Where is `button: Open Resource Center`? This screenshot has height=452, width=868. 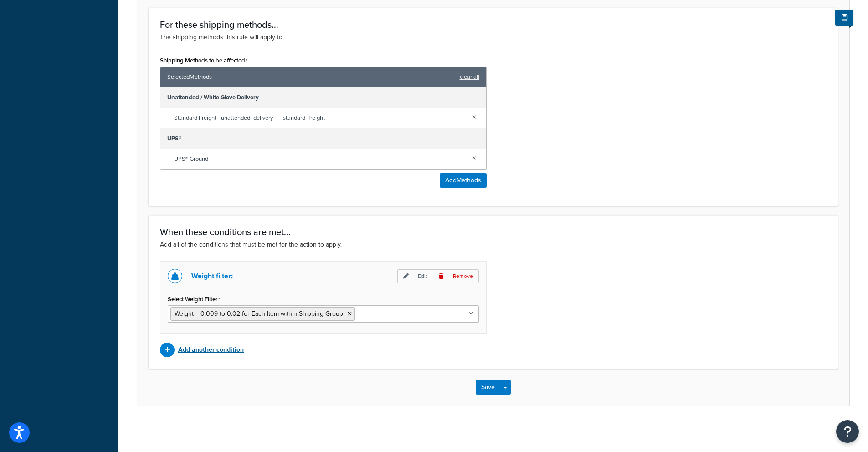 button: Open Resource Center is located at coordinates (848, 432).